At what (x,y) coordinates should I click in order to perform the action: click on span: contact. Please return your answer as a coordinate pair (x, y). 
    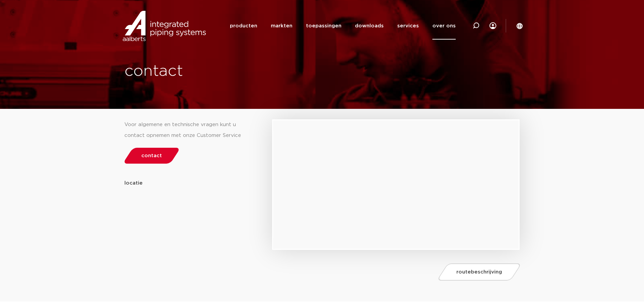
    Looking at the image, I should click on (151, 156).